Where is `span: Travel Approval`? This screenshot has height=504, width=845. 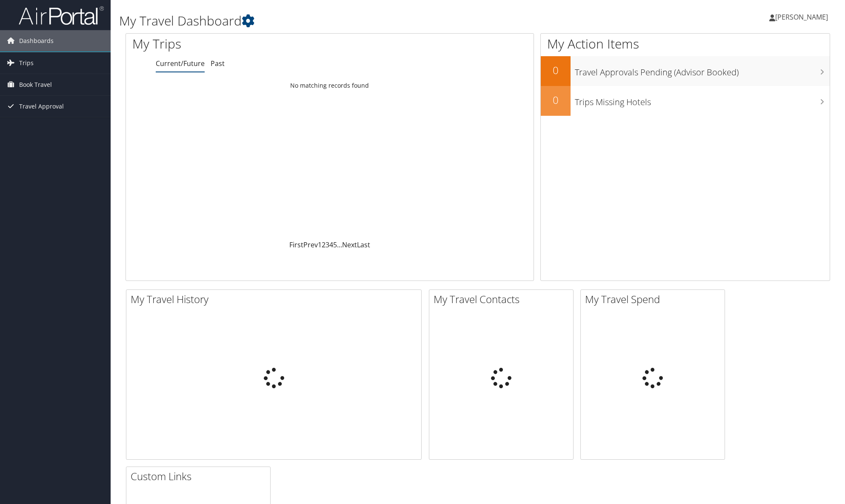 span: Travel Approval is located at coordinates (41, 107).